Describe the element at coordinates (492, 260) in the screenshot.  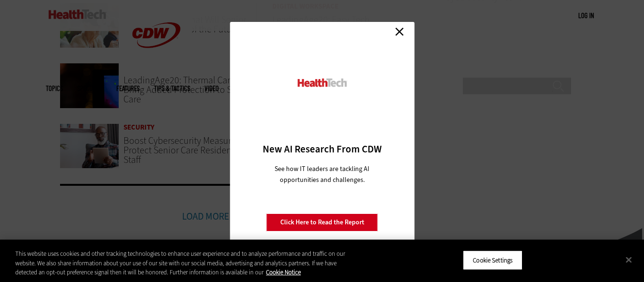
I see `button: Cookie Settings` at that location.